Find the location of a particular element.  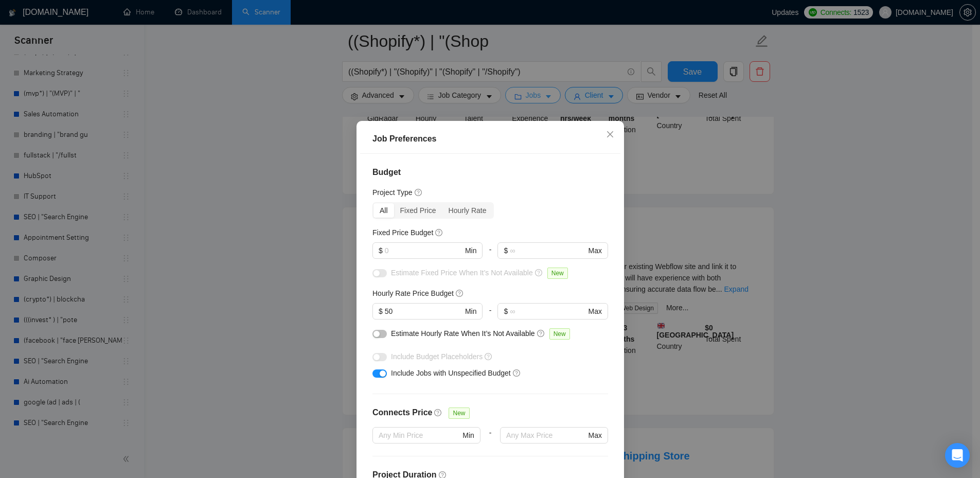

div: Open Intercom Messenger is located at coordinates (957, 455).